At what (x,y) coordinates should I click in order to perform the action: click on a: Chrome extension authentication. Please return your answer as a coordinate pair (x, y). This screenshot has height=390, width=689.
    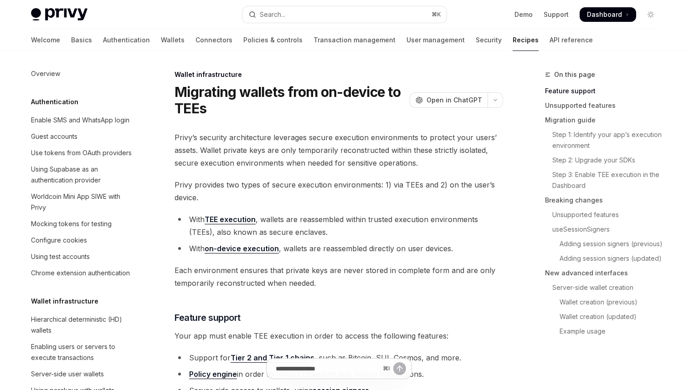
    Looking at the image, I should click on (82, 273).